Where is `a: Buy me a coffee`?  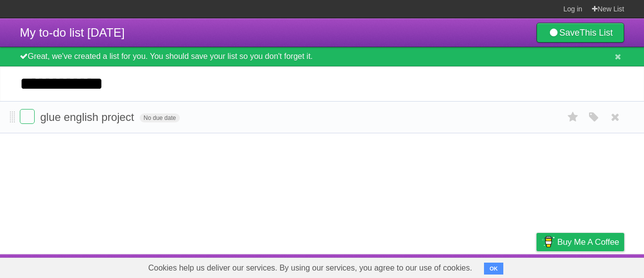
a: Buy me a coffee is located at coordinates (580, 241).